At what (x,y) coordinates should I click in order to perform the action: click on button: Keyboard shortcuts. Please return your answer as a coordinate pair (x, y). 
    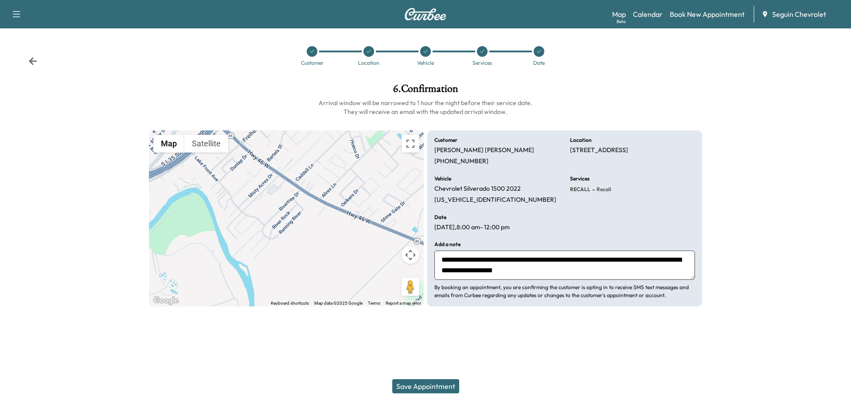
    Looking at the image, I should click on (290, 303).